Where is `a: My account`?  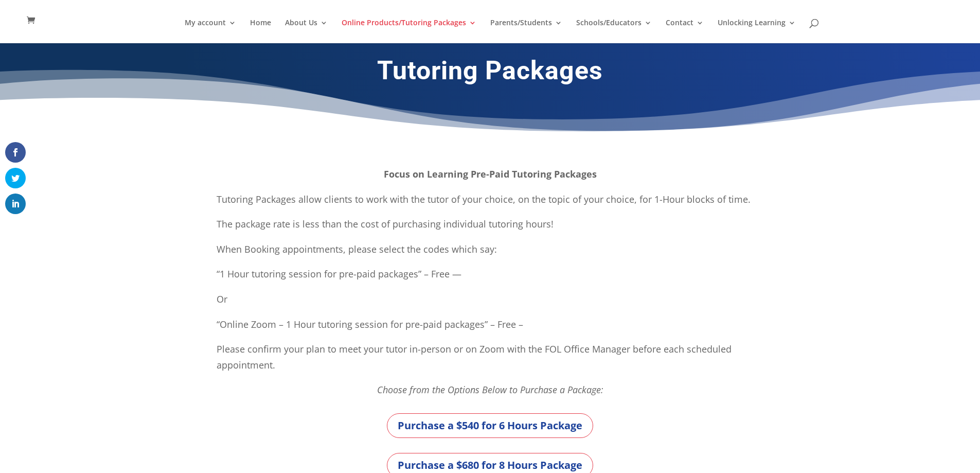 a: My account is located at coordinates (211, 31).